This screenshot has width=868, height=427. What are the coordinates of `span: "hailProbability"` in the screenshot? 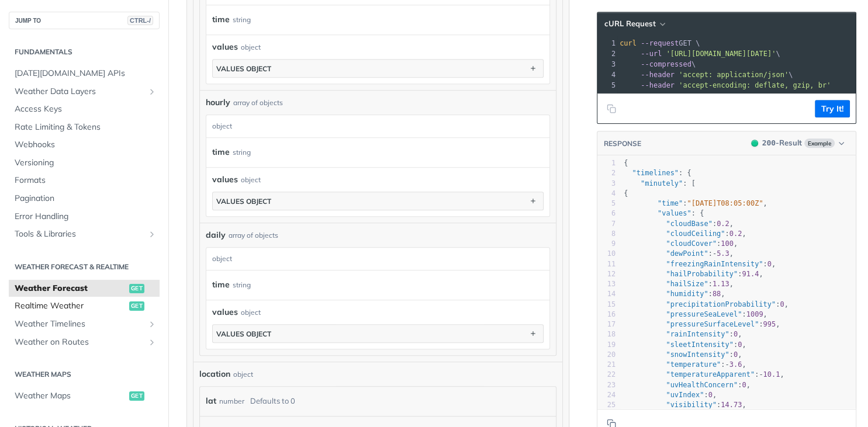 It's located at (701, 274).